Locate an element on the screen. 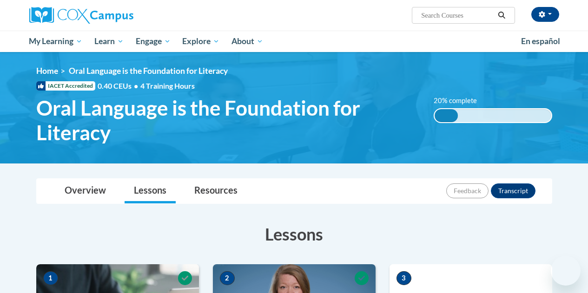  input: Search Courses is located at coordinates (457, 15).